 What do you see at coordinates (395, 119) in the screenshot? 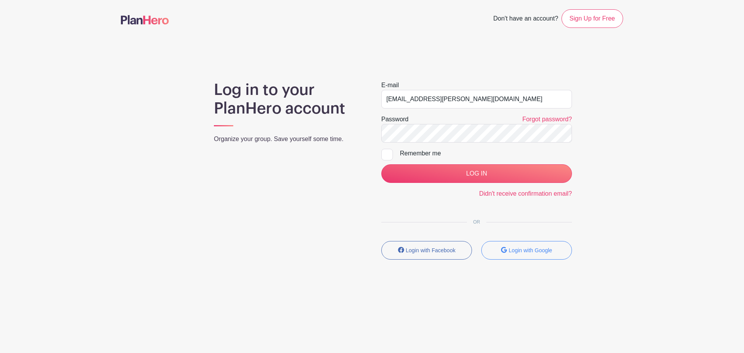
I see `label: Password` at bounding box center [395, 119].